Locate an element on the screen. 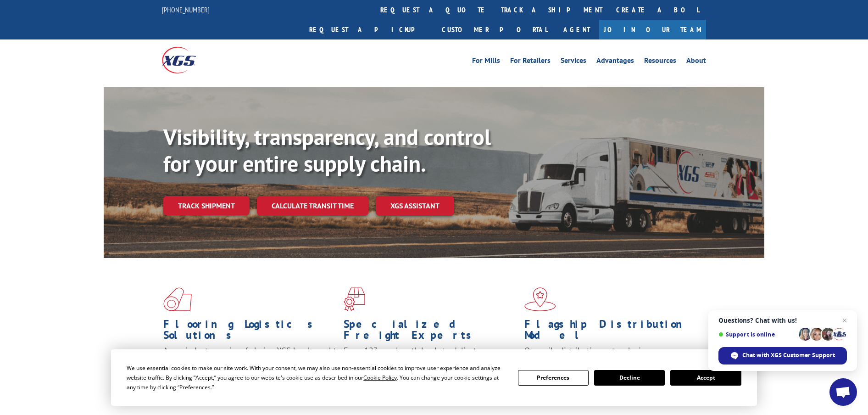 The image size is (868, 415). b: Visibility, transparency, and control for your entire supply chain. is located at coordinates (327, 150).